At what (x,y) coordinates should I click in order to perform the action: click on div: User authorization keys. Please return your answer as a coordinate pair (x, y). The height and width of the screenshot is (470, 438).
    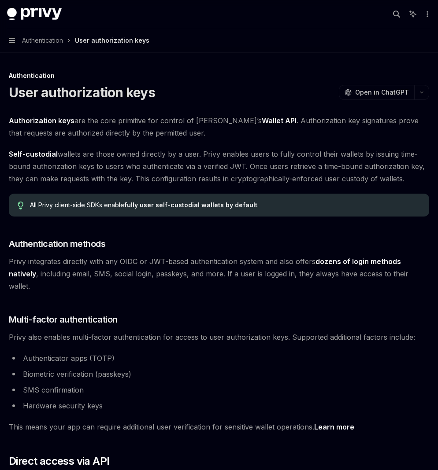
    Looking at the image, I should click on (112, 41).